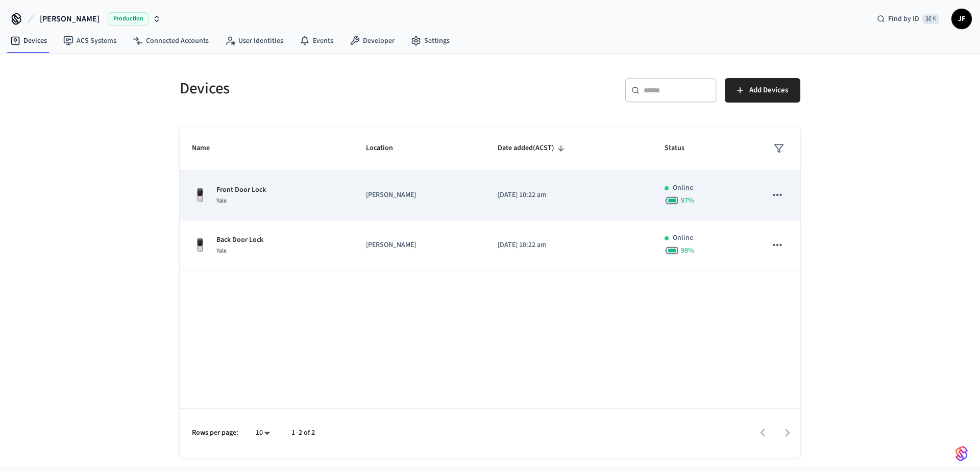 This screenshot has width=980, height=472. Describe the element at coordinates (372, 41) in the screenshot. I see `a: Developer` at that location.